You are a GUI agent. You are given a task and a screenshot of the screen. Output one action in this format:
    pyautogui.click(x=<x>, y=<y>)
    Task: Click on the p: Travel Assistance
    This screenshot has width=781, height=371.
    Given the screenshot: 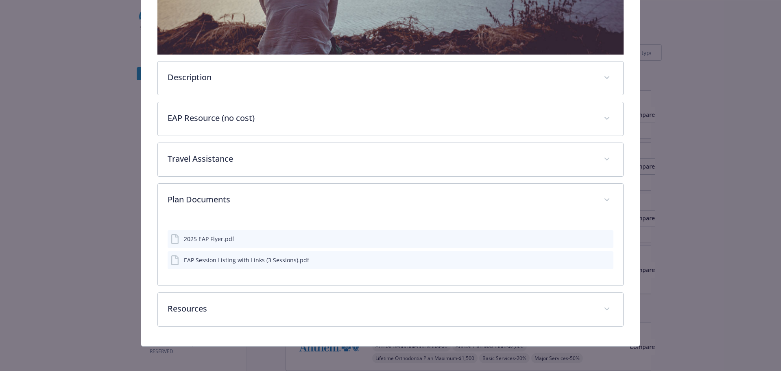 What is the action you would take?
    pyautogui.click(x=381, y=159)
    